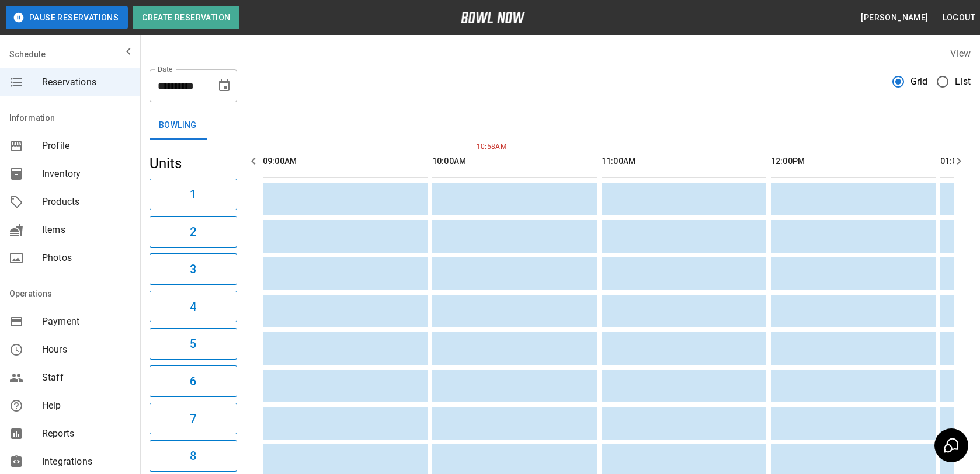 This screenshot has height=474, width=980. Describe the element at coordinates (86, 174) in the screenshot. I see `span: Inventory` at that location.